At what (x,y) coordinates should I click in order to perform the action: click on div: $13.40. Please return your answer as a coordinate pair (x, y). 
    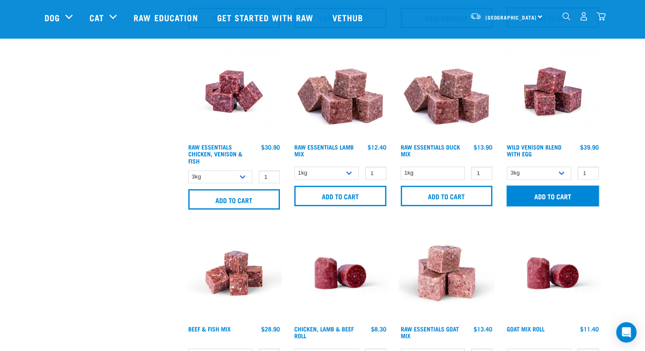
    Looking at the image, I should click on (483, 328).